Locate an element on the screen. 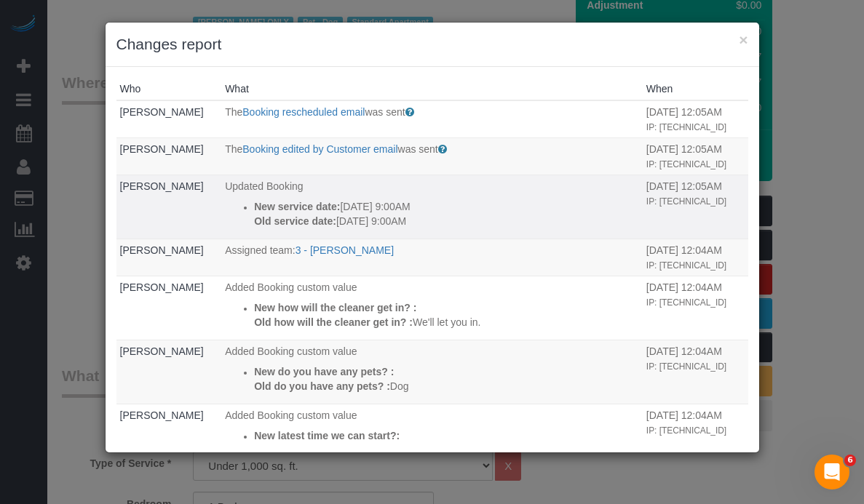 The width and height of the screenshot is (864, 504). span: Assigned team: is located at coordinates (260, 250).